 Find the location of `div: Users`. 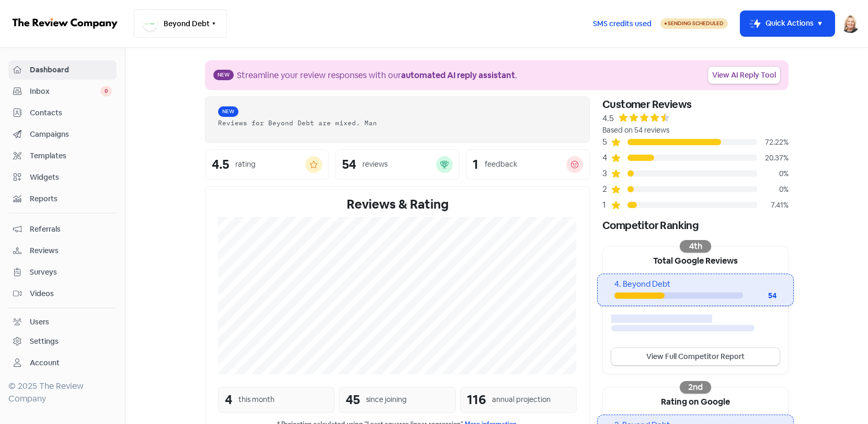

div: Users is located at coordinates (39, 321).